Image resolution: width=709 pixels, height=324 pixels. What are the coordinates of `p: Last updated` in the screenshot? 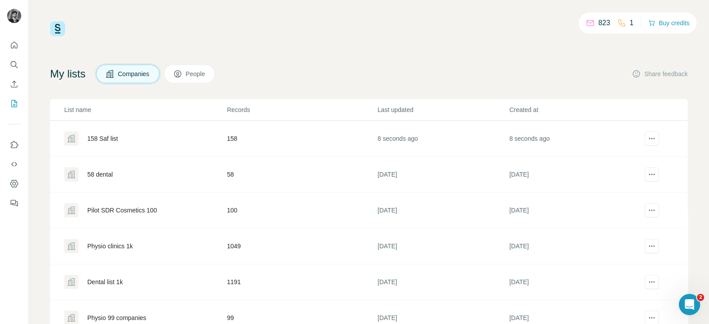 It's located at (443, 110).